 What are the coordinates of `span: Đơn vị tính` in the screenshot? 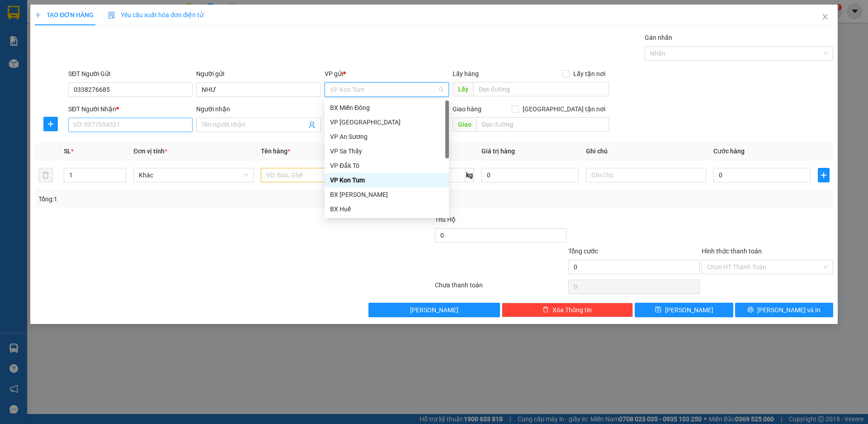 It's located at (150, 151).